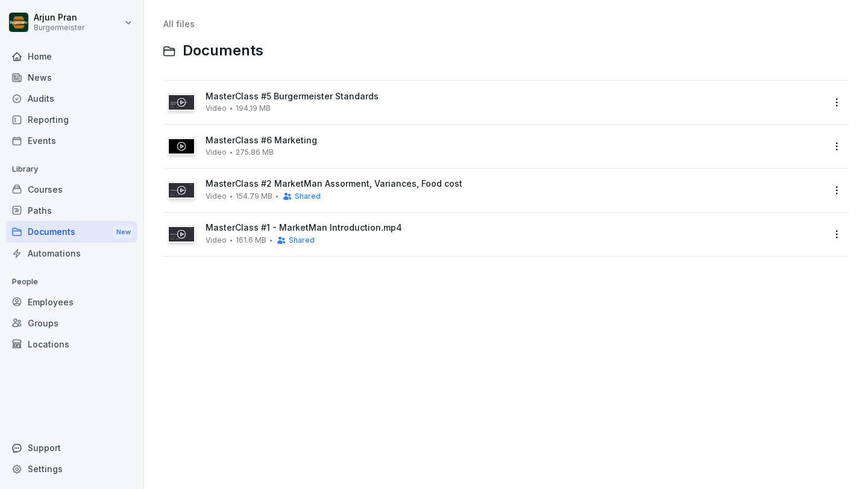  What do you see at coordinates (253, 108) in the screenshot?
I see `span: 194.19 MB` at bounding box center [253, 108].